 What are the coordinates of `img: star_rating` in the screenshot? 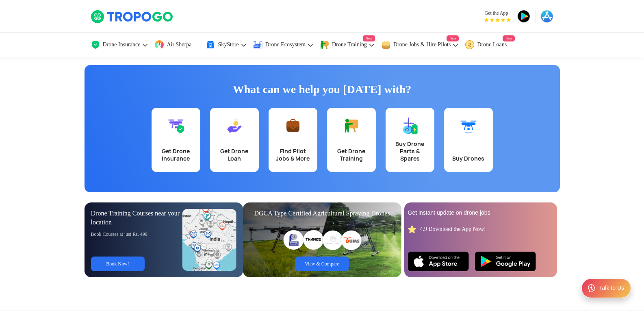 It's located at (412, 229).